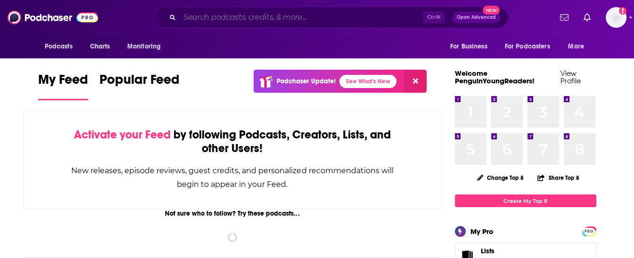 The image size is (634, 258). I want to click on div: Not sure who to follow? Try these podcasts..., so click(232, 214).